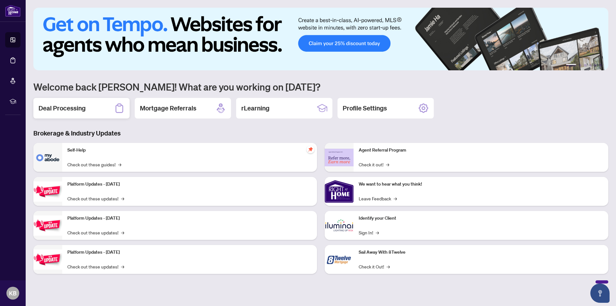 The height and width of the screenshot is (306, 616). What do you see at coordinates (580, 65) in the screenshot?
I see `button: 2` at bounding box center [580, 65].